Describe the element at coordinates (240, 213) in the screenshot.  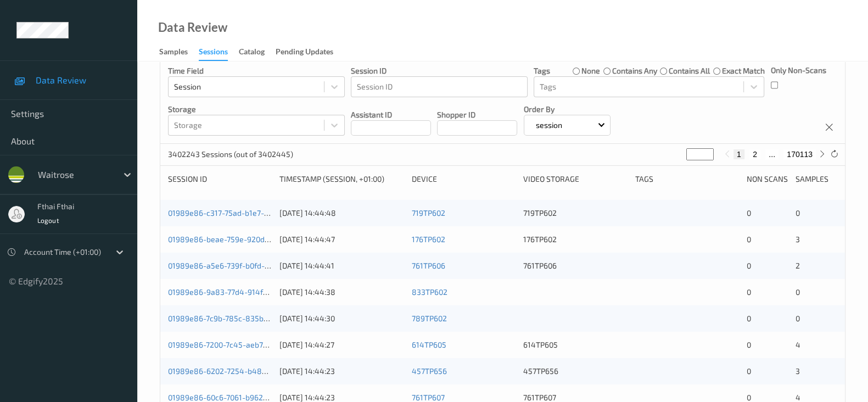
I see `a: 01989e86-c317-75ad-b1e7-83fdf39397a9` at that location.